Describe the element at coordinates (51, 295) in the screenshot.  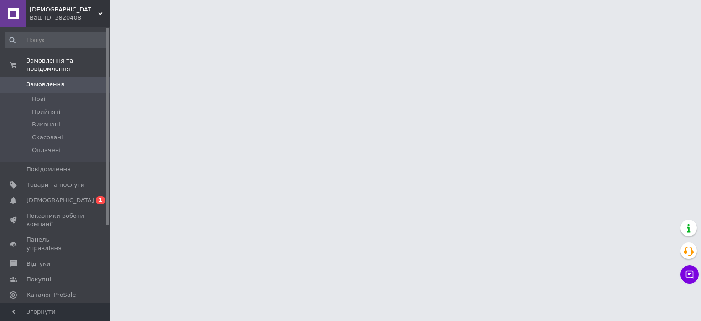
I see `span: Каталог ProSale` at that location.